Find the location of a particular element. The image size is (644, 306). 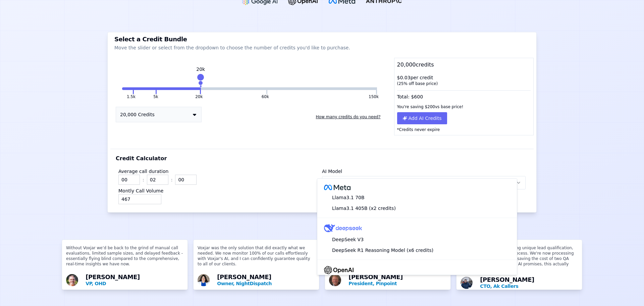

p: Credit Calculator is located at coordinates (141, 159).